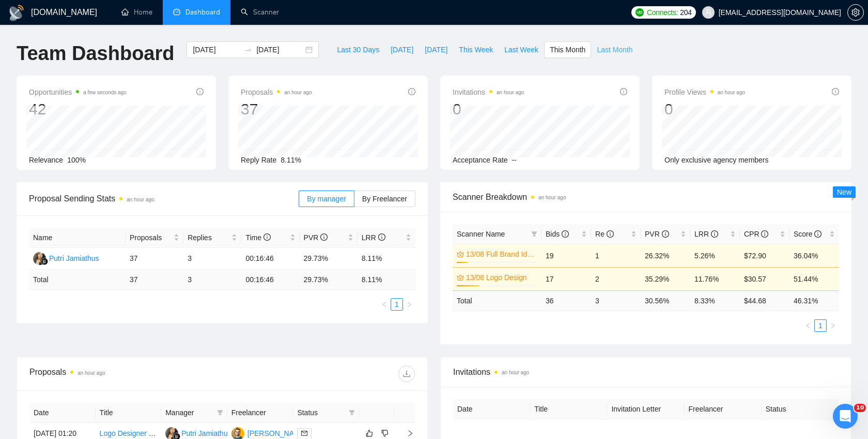  What do you see at coordinates (77, 238) in the screenshot?
I see `th: Name` at bounding box center [77, 238].